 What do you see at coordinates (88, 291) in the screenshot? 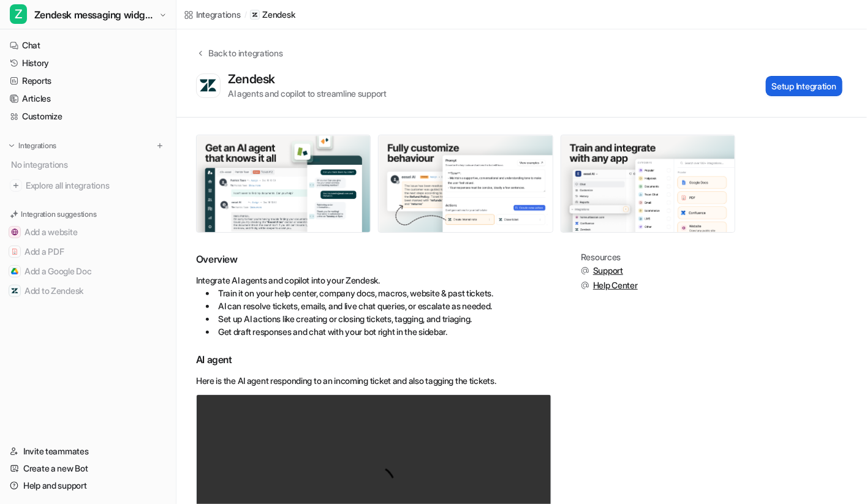
I see `button: Add to ZendeskAdd to Zendesk` at bounding box center [88, 291].